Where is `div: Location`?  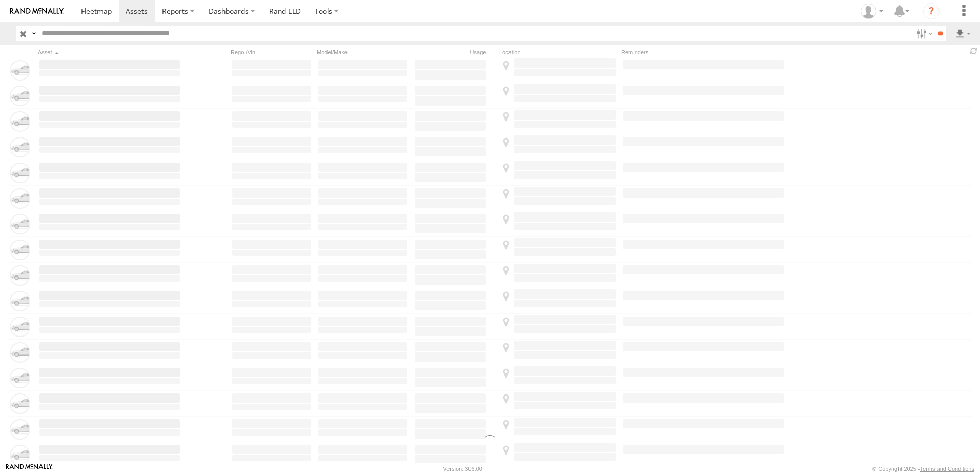
div: Location is located at coordinates (558, 52).